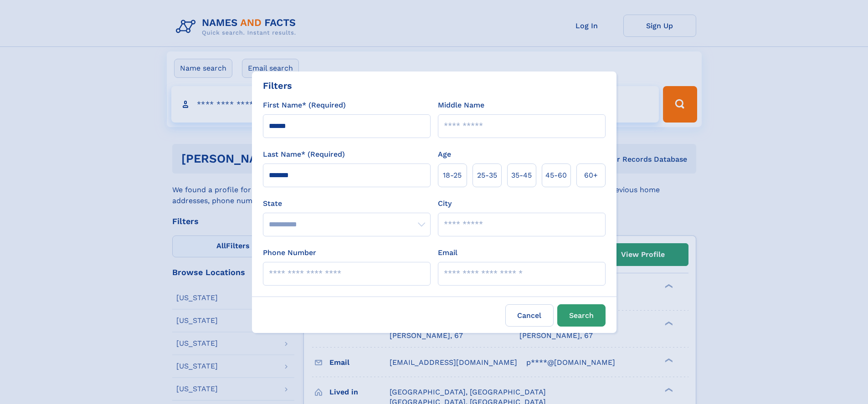  Describe the element at coordinates (444, 154) in the screenshot. I see `label: Age` at that location.